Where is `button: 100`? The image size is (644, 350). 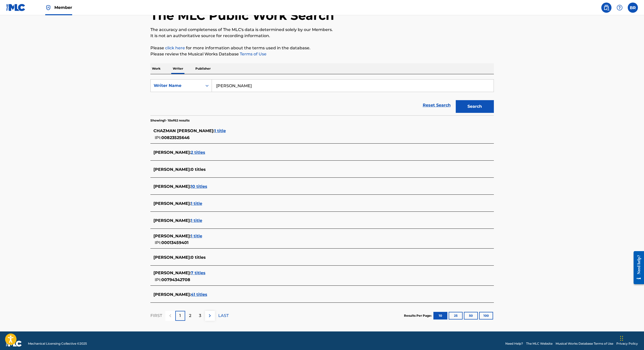 button: 100 is located at coordinates (486, 316).